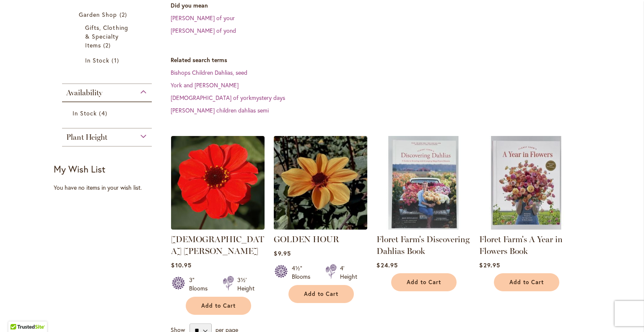  What do you see at coordinates (380, 5) in the screenshot?
I see `dt: Did you mean` at bounding box center [380, 5].